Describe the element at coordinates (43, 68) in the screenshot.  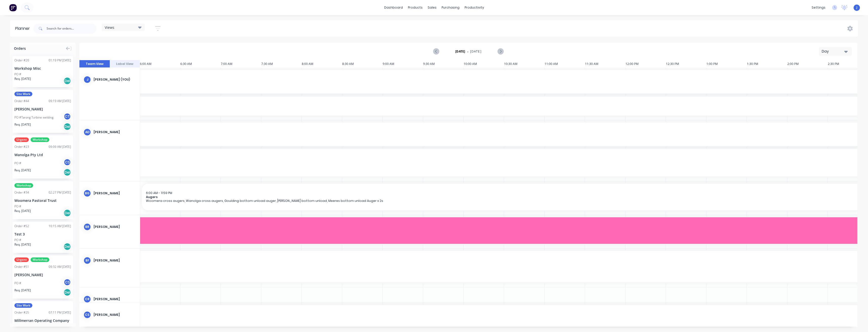
I see `div: Workshop Misc` at that location.